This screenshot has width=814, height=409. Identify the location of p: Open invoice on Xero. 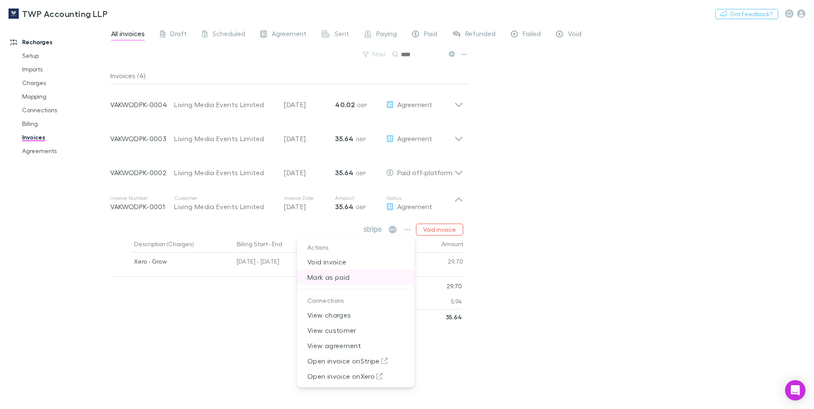
(355, 377).